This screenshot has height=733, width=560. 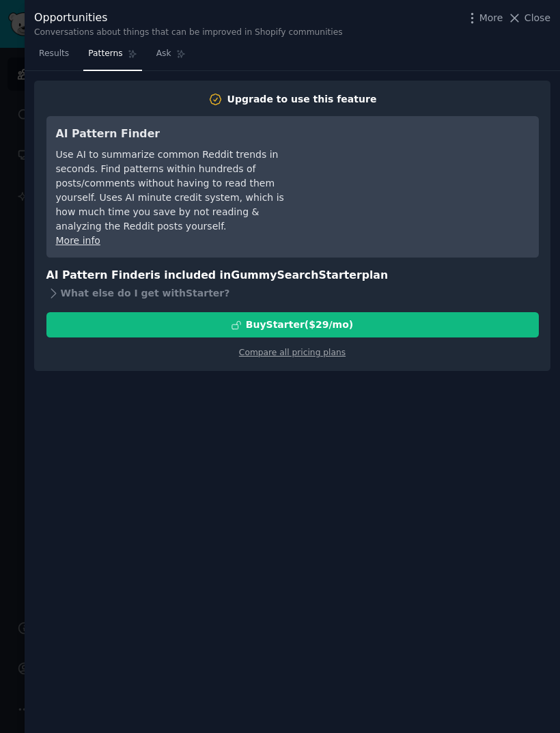 What do you see at coordinates (112, 57) in the screenshot?
I see `a: Patterns` at bounding box center [112, 57].